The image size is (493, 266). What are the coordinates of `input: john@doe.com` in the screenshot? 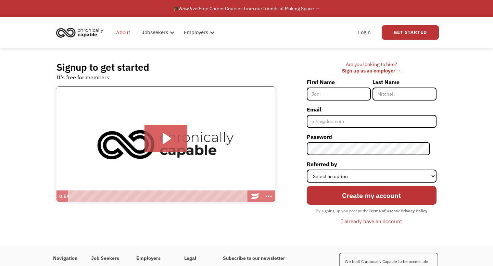 It's located at (371, 122).